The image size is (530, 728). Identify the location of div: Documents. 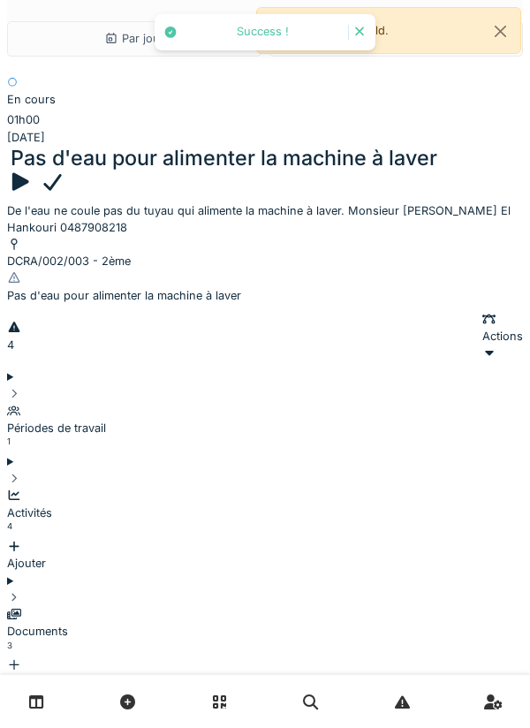
(265, 631).